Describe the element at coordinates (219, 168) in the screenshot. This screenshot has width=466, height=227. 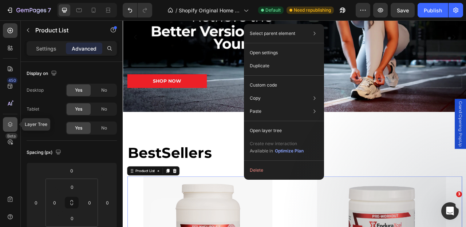
I see `h2: Sellers` at that location.